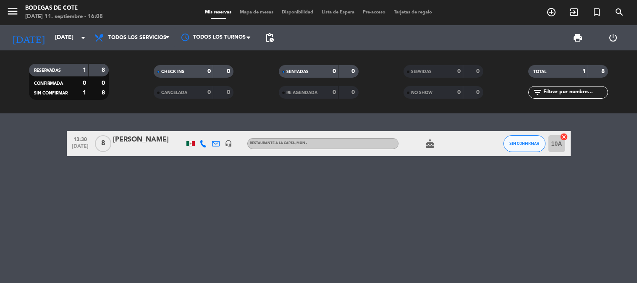 The image size is (637, 283). I want to click on span: Mapa de mesas, so click(257, 12).